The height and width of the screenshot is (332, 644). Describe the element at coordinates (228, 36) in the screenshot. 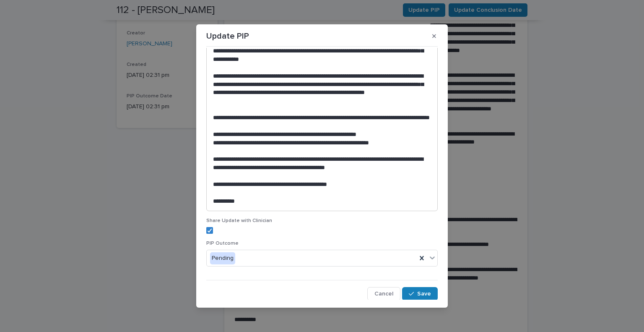

I see `p: Update PIP` at that location.